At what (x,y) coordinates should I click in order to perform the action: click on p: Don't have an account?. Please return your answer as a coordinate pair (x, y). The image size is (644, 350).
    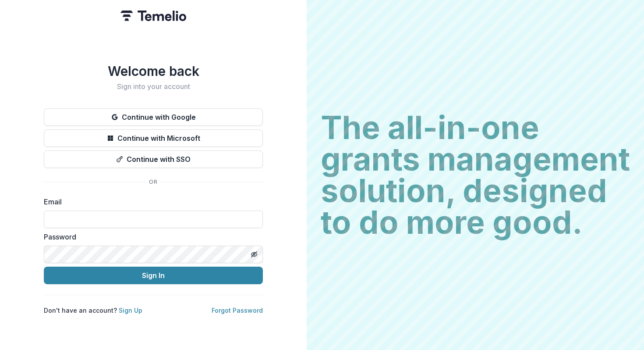
    Looking at the image, I should click on (93, 310).